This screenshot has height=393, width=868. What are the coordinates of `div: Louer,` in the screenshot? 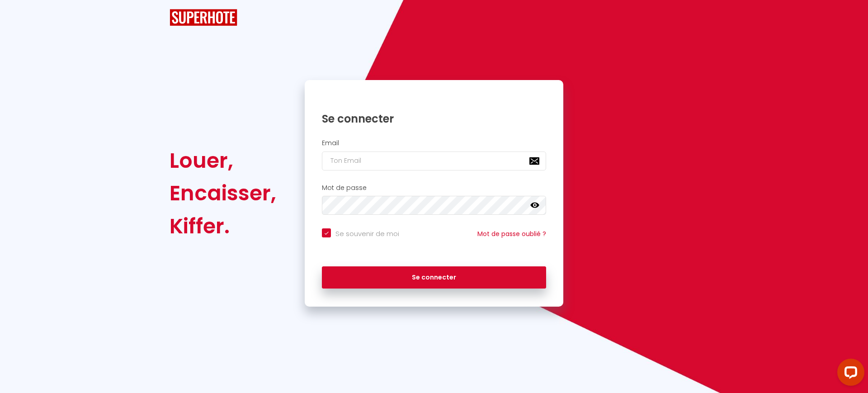 It's located at (223, 160).